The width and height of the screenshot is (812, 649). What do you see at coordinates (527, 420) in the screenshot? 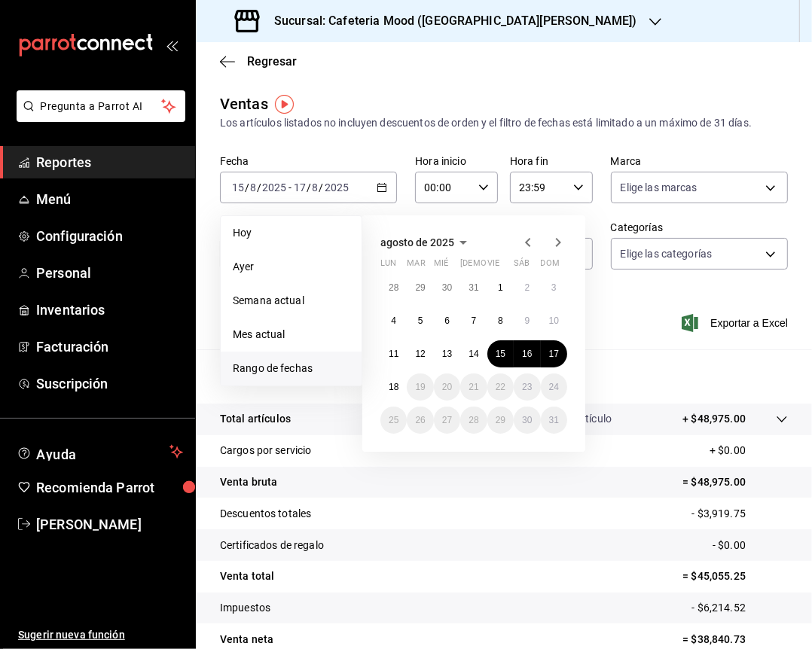
I see `button: 30 de agosto de 2025` at bounding box center [527, 420].